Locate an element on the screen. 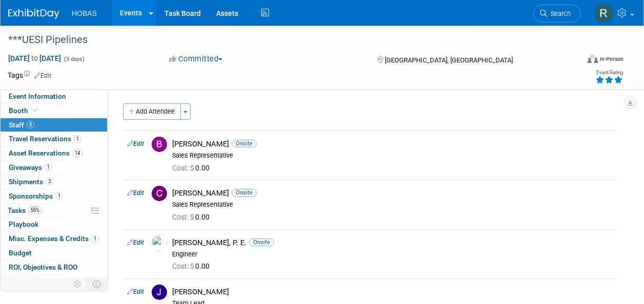 The height and width of the screenshot is (304, 644). span: 8 is located at coordinates (30, 125).